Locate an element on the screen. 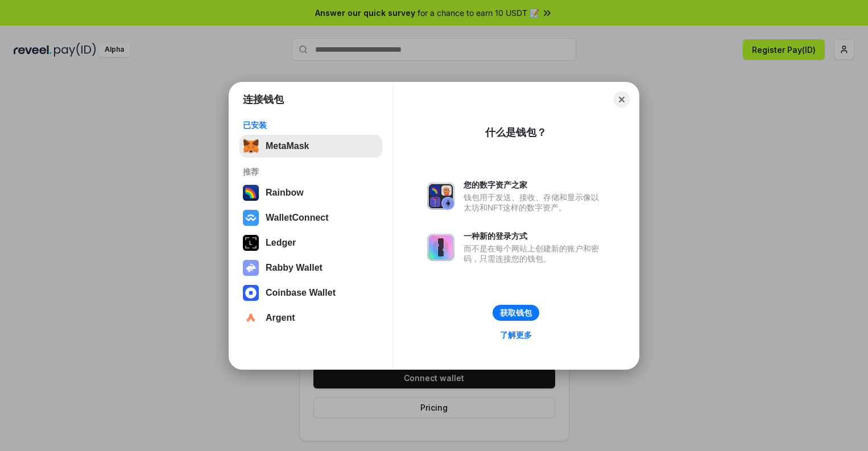  div: 了解更多 is located at coordinates (516, 336).